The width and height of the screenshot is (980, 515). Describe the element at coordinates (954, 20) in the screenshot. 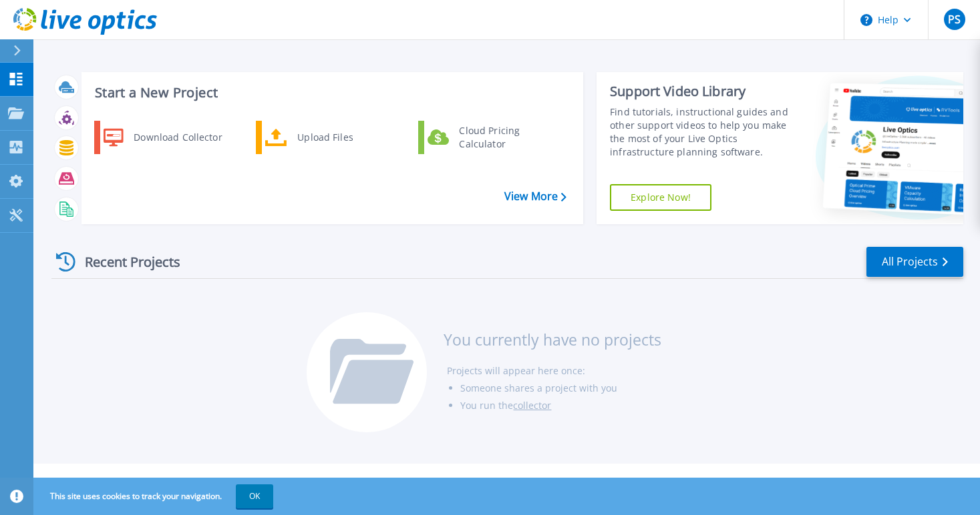

I see `span: PS` at that location.